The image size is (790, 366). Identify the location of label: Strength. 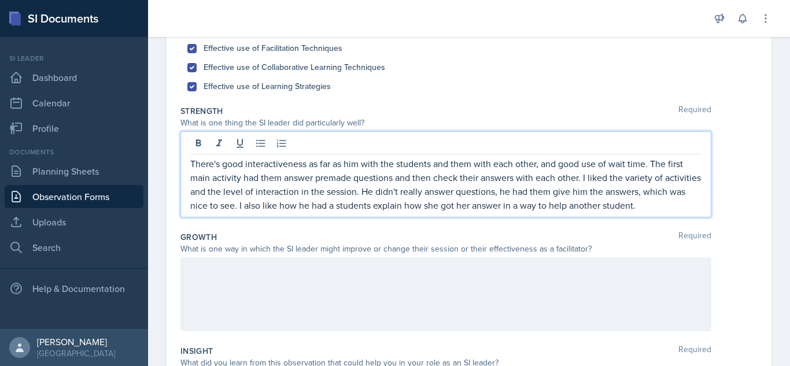
(202, 111).